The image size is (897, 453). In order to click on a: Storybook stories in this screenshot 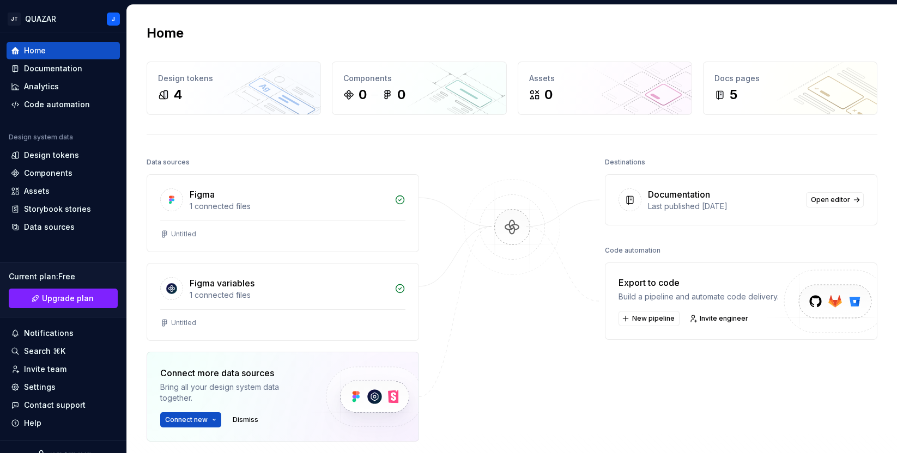, I will do `click(63, 209)`.